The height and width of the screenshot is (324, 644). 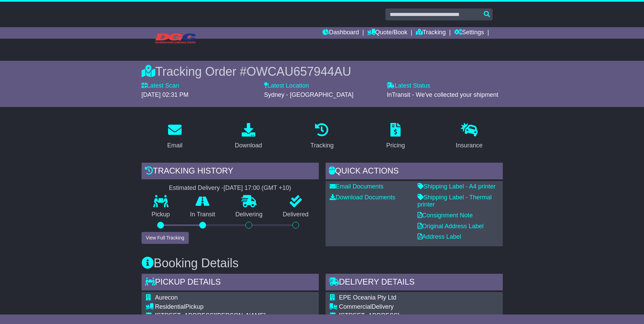 I want to click on a: Shipping Label - Thermal printer, so click(x=455, y=201).